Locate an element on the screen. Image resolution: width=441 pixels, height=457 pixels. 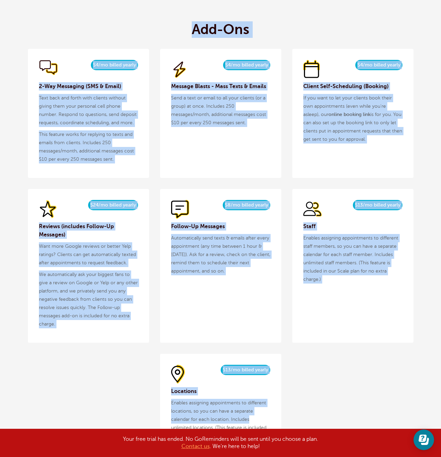
p: This feature works for replying to texts and emails from clients. Includes 250 messages/month, ad... is located at coordinates (88, 147).